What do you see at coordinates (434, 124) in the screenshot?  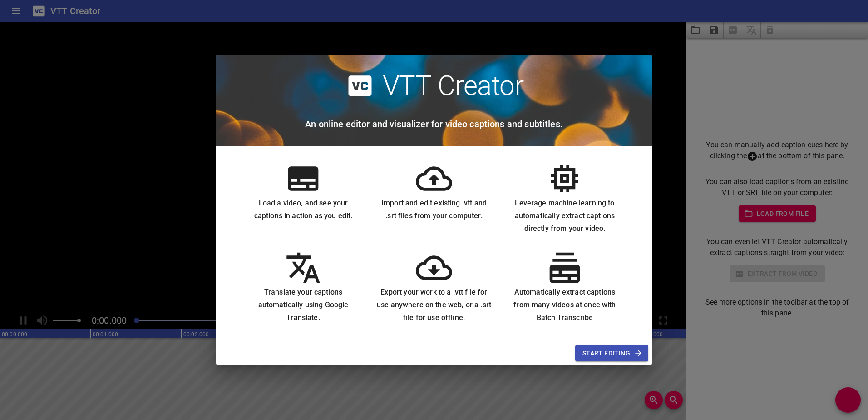 I see `h6: An online editor and visualizer for video captions and subtitles.` at bounding box center [434, 124].